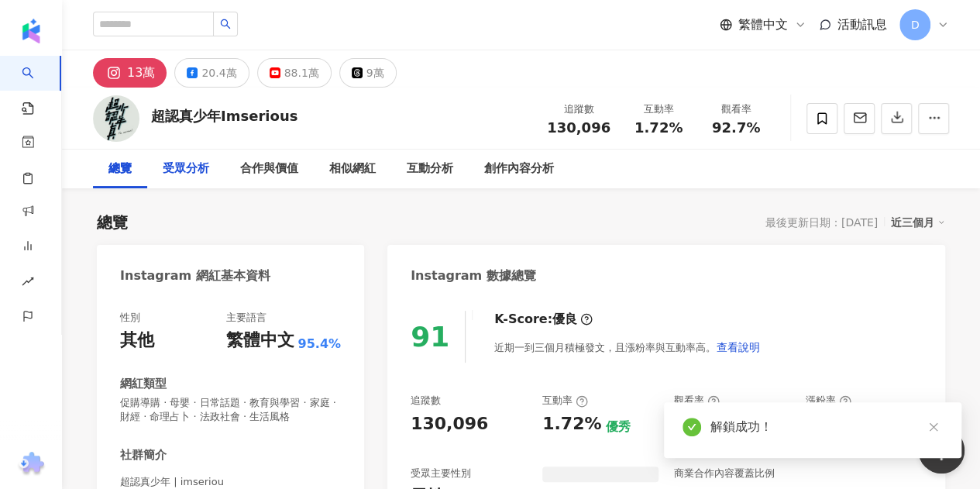  I want to click on img: logo icon, so click(31, 31).